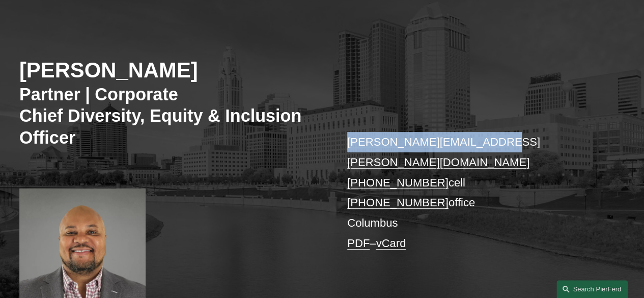 The image size is (644, 298). What do you see at coordinates (390, 244) in the screenshot?
I see `a: vCard` at bounding box center [390, 244].